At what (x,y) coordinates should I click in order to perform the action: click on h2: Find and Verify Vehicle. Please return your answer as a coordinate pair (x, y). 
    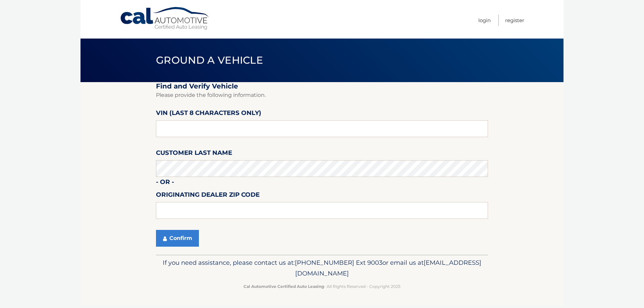
    Looking at the image, I should click on (322, 86).